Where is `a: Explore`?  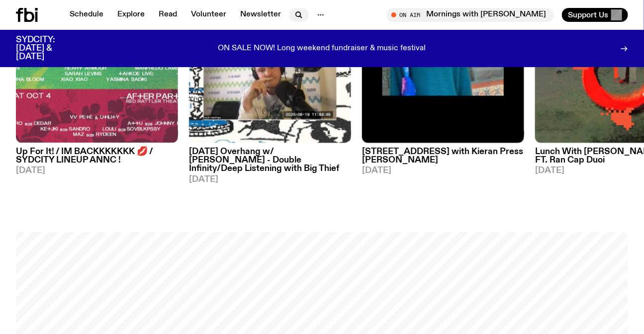
a: Explore is located at coordinates (131, 15).